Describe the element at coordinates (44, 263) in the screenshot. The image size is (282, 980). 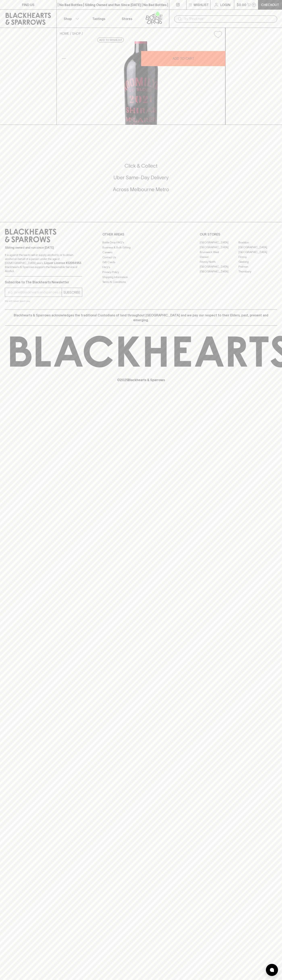
I see `p: It is against the law to sell or supply alcohol to, or to obtain alcohol on behalf of a person un...` at that location.